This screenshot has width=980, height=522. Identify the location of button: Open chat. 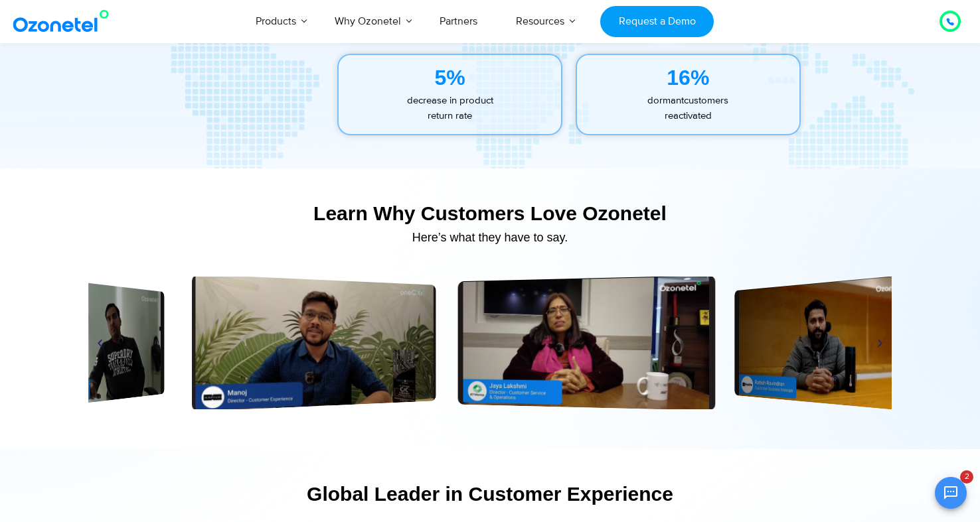
(951, 493).